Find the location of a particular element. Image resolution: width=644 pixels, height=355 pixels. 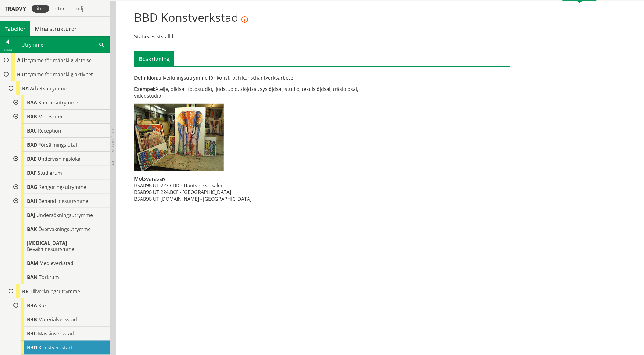

span: BBC is located at coordinates (32, 333).